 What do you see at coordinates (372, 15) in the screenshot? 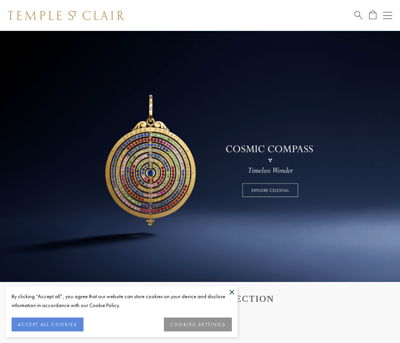
I see `a: Open Shopping Bag` at bounding box center [372, 15].